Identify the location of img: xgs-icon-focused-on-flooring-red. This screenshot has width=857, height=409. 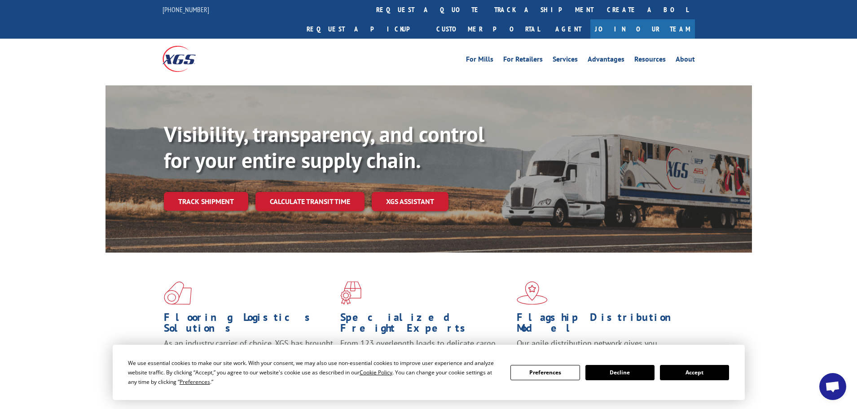
(351, 293).